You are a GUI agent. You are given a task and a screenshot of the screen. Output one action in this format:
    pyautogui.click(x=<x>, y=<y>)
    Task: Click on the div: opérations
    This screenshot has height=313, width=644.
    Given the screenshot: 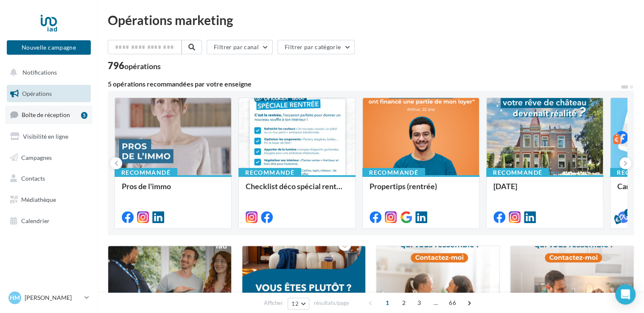 What is the action you would take?
    pyautogui.click(x=142, y=66)
    